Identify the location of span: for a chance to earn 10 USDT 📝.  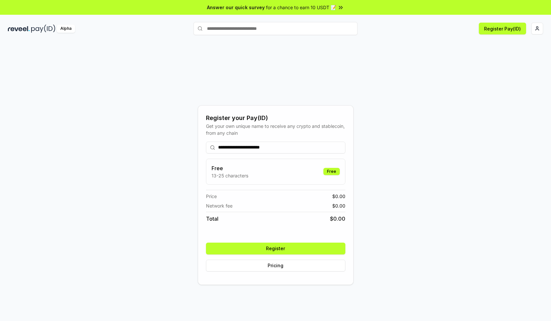
(301, 7).